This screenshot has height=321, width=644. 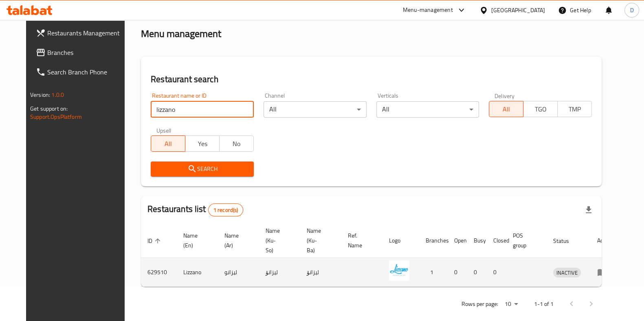 I want to click on td: 1, so click(x=433, y=272).